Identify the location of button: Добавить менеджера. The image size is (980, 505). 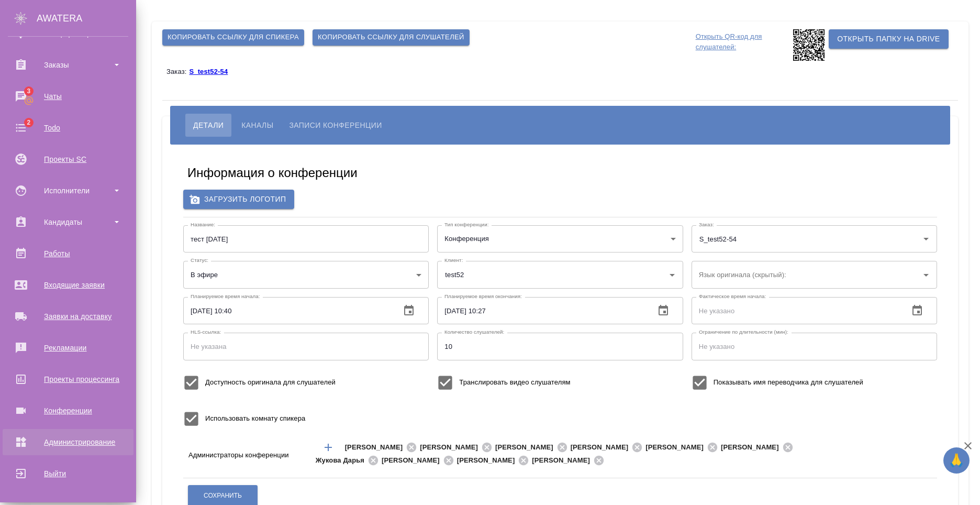
(329, 448).